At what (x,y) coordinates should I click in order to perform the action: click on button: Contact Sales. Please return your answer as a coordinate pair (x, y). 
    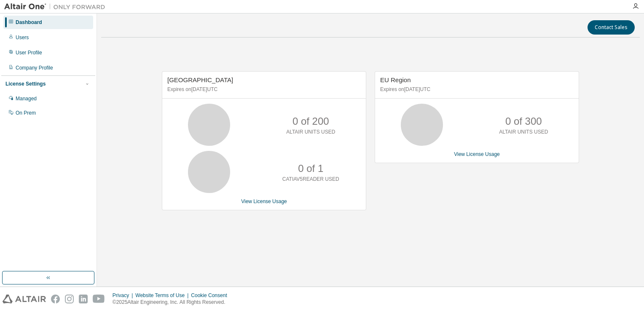
    Looking at the image, I should click on (611, 27).